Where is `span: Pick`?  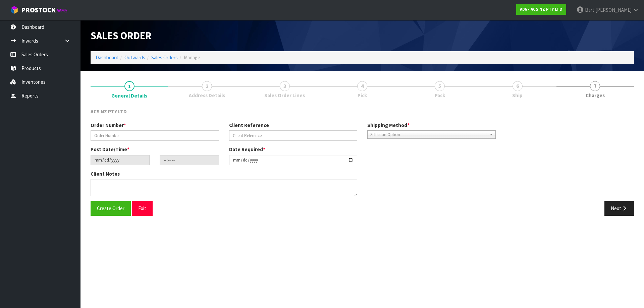 span: Pick is located at coordinates (362, 95).